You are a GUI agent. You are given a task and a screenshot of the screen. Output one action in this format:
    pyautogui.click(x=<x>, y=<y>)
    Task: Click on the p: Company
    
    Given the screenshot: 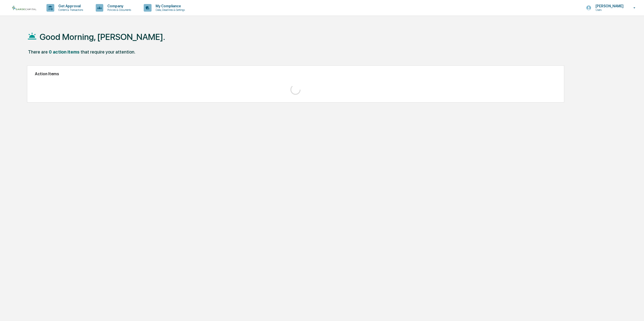 What is the action you would take?
    pyautogui.click(x=118, y=6)
    